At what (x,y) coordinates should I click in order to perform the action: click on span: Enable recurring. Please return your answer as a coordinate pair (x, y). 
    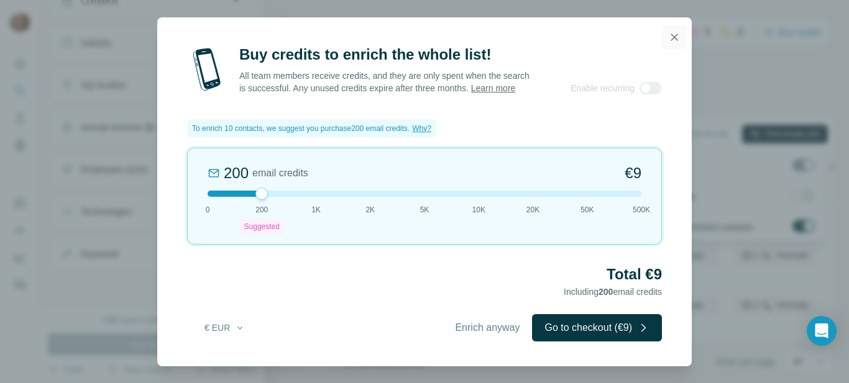
    Looking at the image, I should click on (602, 88).